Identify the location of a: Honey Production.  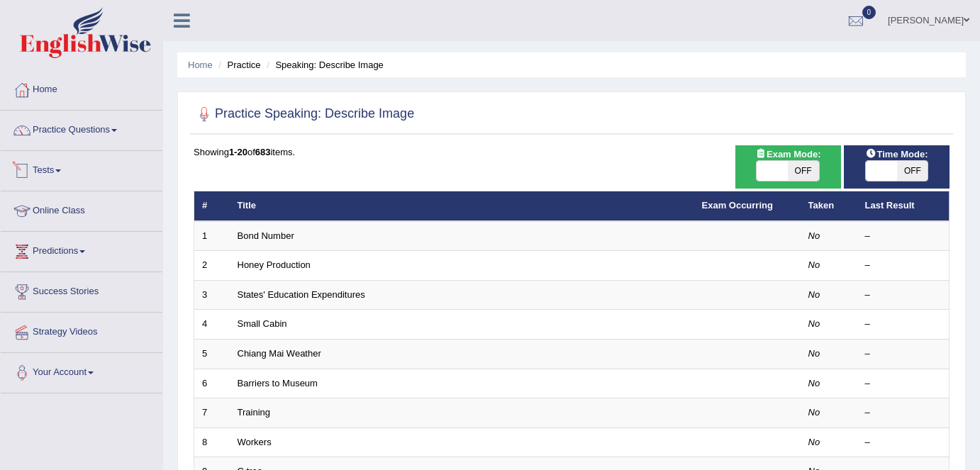
(274, 264).